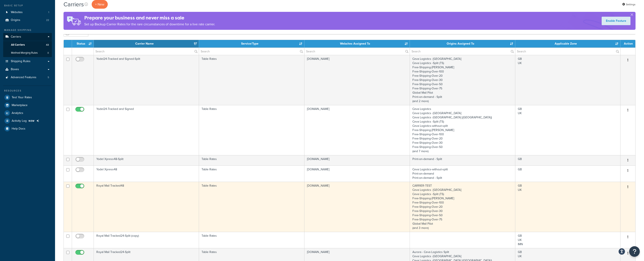 The image size is (644, 261). I want to click on a: Test Your Rates, so click(27, 98).